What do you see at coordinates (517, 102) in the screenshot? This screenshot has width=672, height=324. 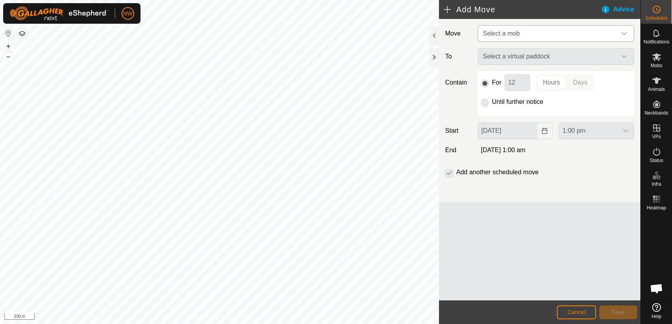 I see `label: Until further notice` at bounding box center [517, 102].